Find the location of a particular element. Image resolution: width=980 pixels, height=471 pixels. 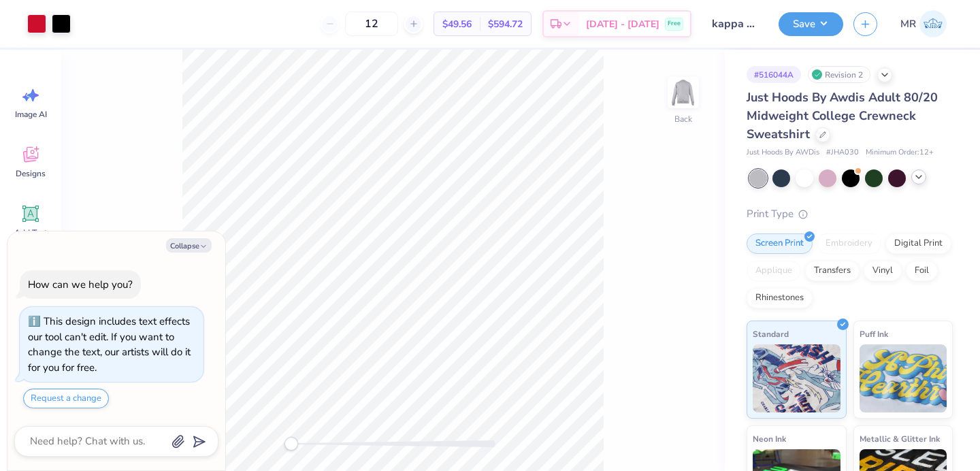

img: Standard is located at coordinates (796, 378).